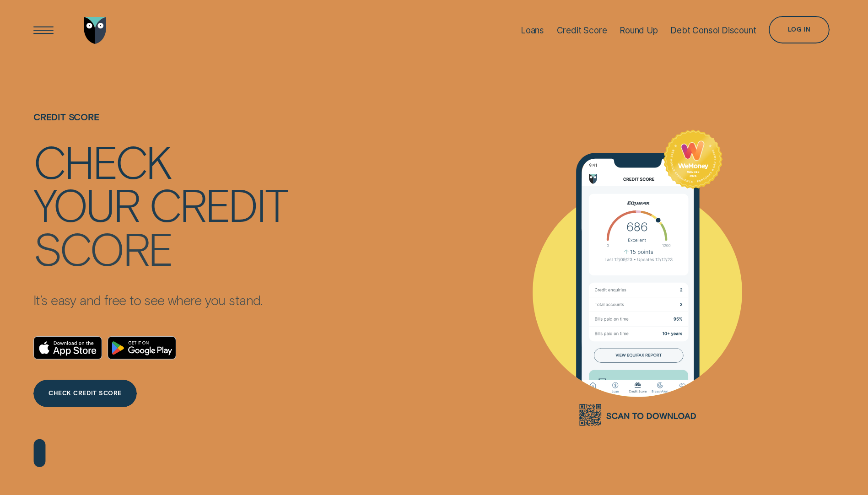 The width and height of the screenshot is (868, 495). Describe the element at coordinates (160, 125) in the screenshot. I see `h1: Credit Score` at that location.